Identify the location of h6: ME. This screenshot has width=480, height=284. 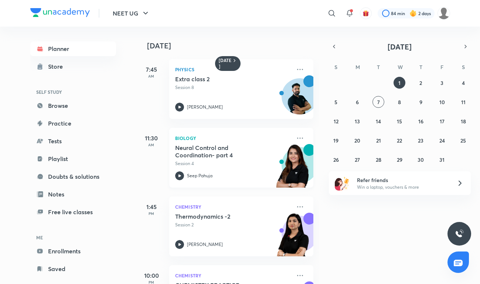
(73, 238).